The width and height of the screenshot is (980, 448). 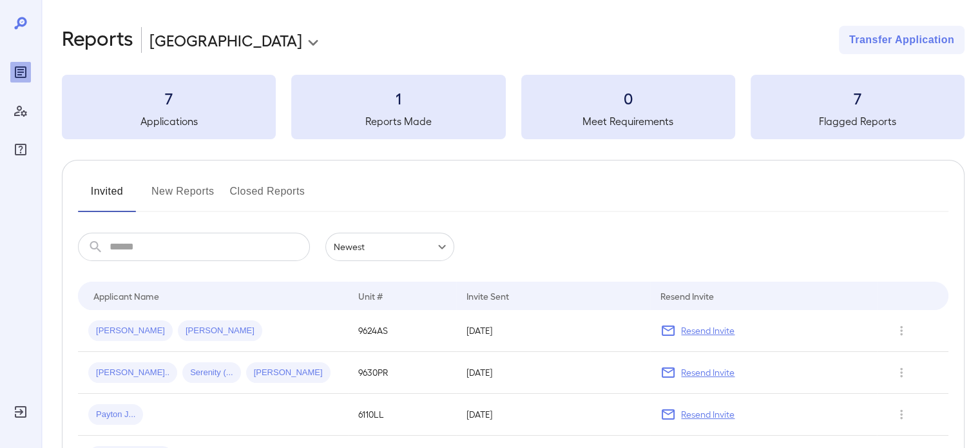 What do you see at coordinates (107, 196) in the screenshot?
I see `button: Invited` at bounding box center [107, 196].